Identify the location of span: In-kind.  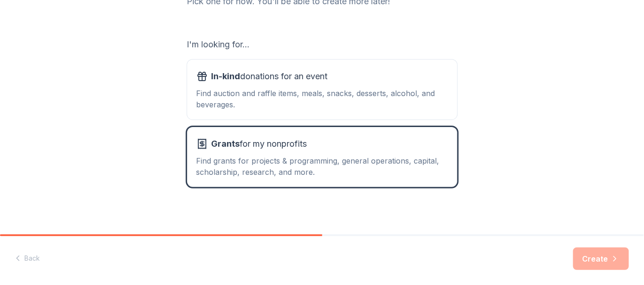
(226, 76).